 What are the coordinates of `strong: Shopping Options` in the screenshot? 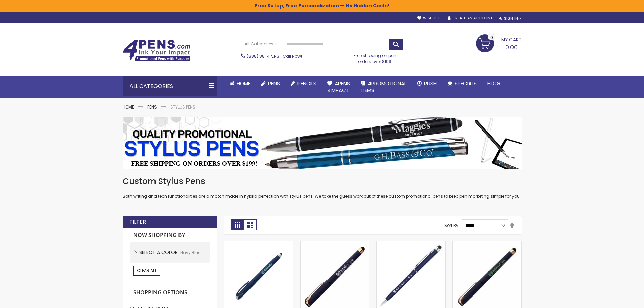 It's located at (170, 293).